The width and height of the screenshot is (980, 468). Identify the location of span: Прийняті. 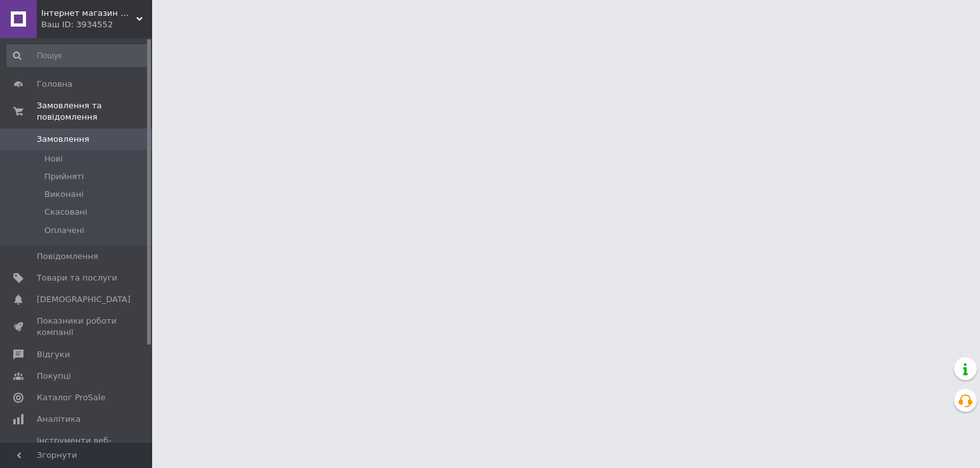
(64, 177).